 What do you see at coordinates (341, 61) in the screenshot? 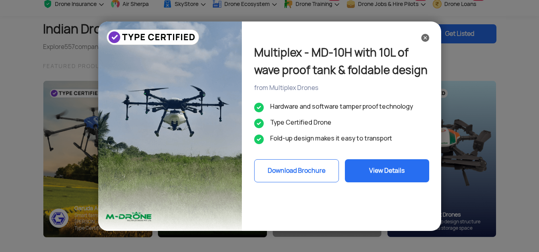
I see `div: Multiplex - MD-10H with 10L of wave proof tank & foldable design` at bounding box center [341, 61].